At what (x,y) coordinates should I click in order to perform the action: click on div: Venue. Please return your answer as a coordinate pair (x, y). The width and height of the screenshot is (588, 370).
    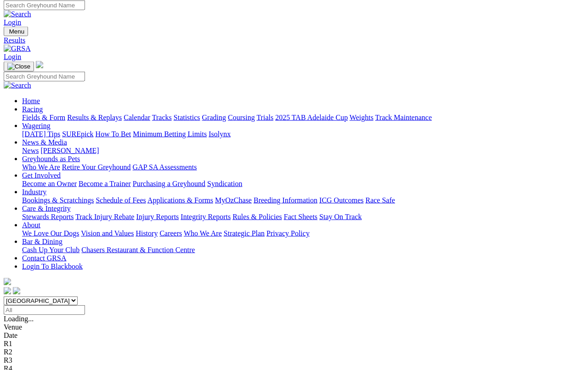
    Looking at the image, I should click on (294, 327).